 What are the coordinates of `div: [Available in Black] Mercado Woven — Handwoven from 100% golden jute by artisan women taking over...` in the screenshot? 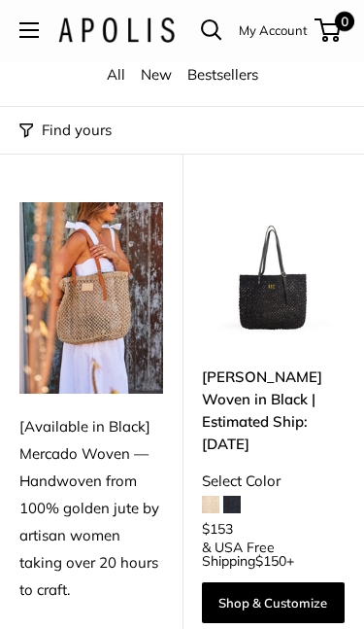 It's located at (92, 509).